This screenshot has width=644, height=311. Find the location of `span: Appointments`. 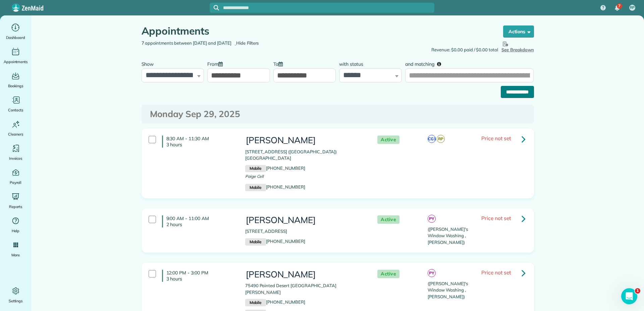

span: Appointments is located at coordinates (16, 62).